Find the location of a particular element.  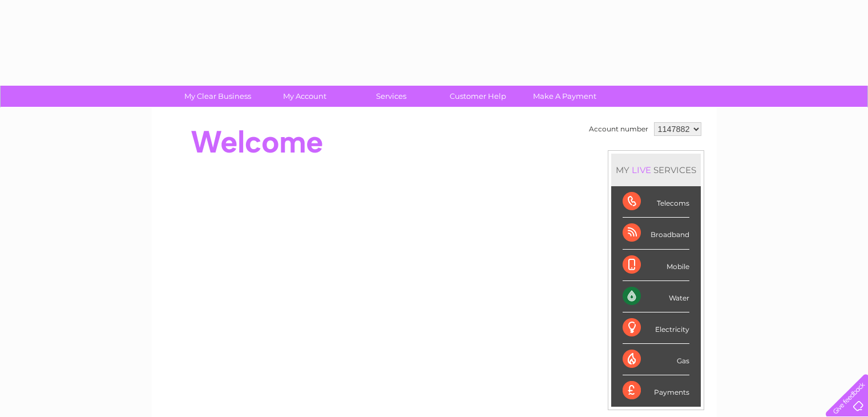

div: Payments is located at coordinates (656, 391).